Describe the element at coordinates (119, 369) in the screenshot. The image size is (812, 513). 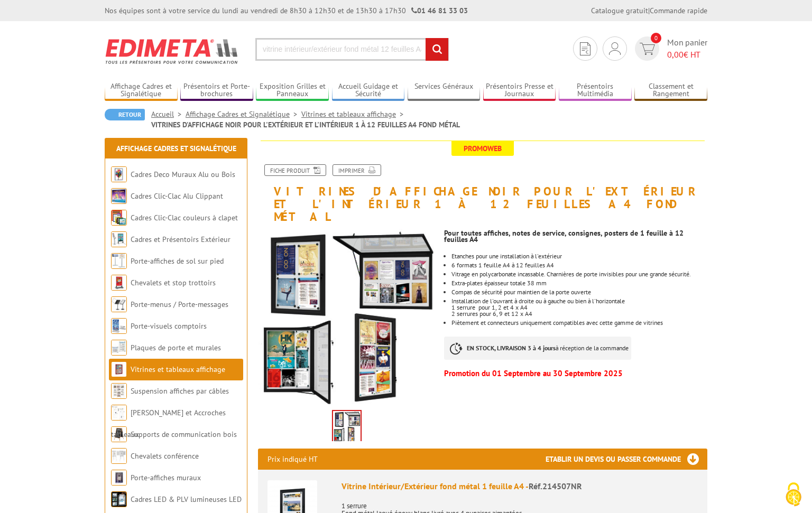
I see `img: Vitrines et tableaux affichage` at that location.